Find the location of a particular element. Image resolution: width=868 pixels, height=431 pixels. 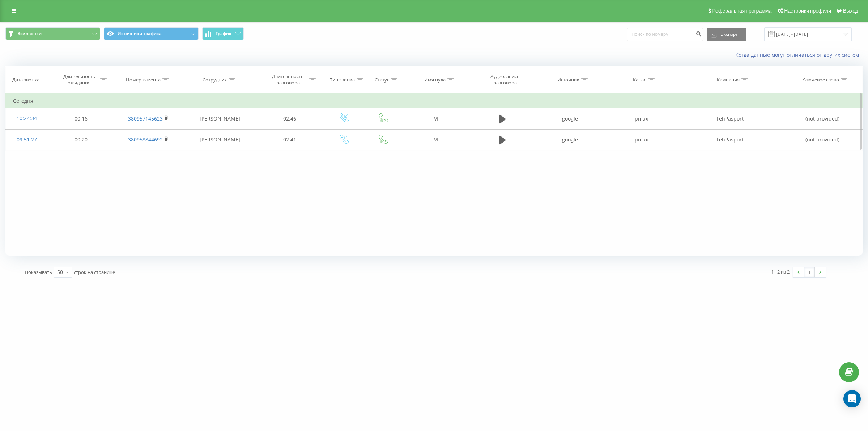

div: Номер клиента is located at coordinates (143, 79).